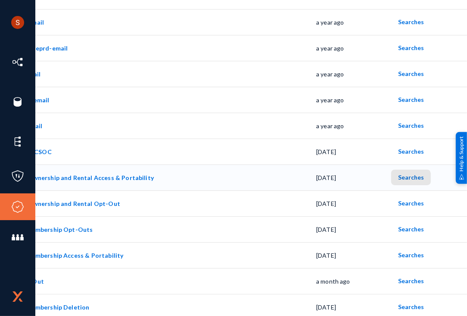  What do you see at coordinates (18, 207) in the screenshot?
I see `img: icon-compliance.svg` at bounding box center [18, 207].